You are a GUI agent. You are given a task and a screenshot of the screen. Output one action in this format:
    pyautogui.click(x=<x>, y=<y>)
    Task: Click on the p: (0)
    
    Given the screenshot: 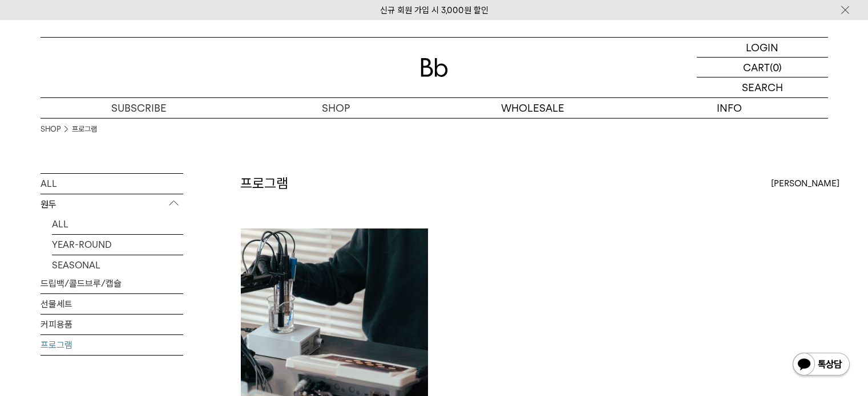 What is the action you would take?
    pyautogui.click(x=775, y=68)
    